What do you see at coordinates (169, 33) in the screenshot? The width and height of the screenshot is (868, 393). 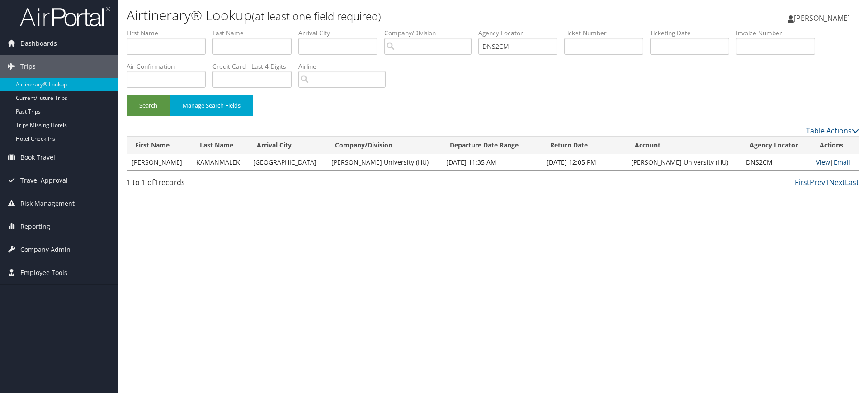 I see `label: First Name` at bounding box center [169, 33].